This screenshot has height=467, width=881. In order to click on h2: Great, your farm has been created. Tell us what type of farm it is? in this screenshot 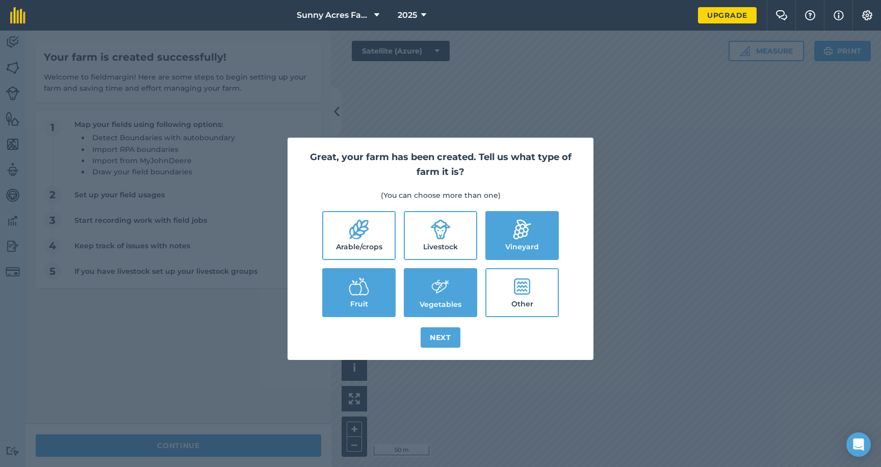, I will do `click(441, 165)`.